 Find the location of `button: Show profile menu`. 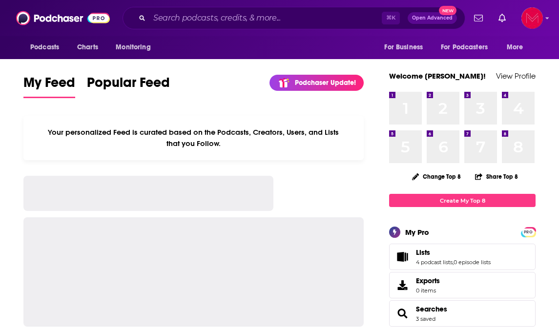

button: Show profile menu is located at coordinates (532, 18).